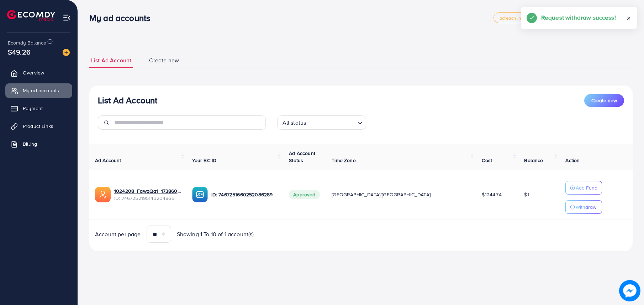 This screenshot has height=305, width=644. I want to click on span: $49.26, so click(19, 52).